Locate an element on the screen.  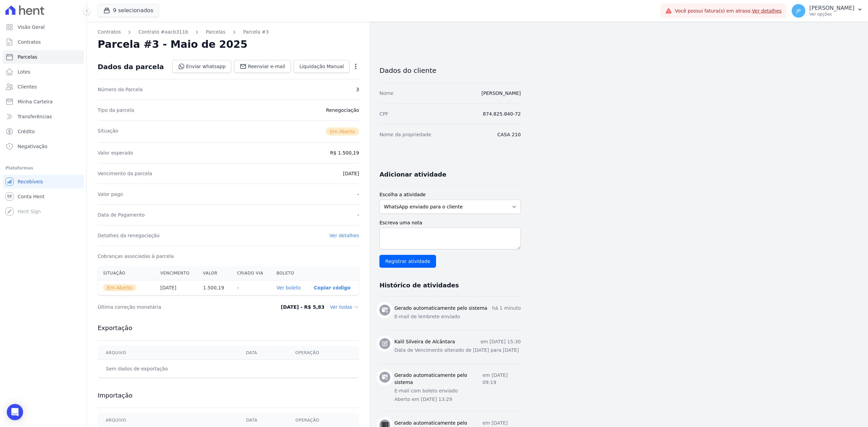
dd: Ver todas is located at coordinates (345, 307).